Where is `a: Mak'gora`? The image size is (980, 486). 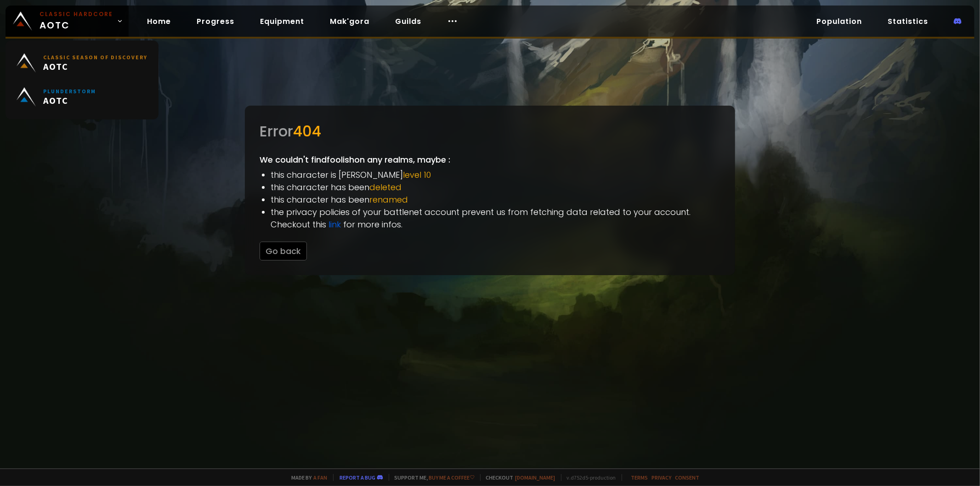
a: Mak'gora is located at coordinates (350, 21).